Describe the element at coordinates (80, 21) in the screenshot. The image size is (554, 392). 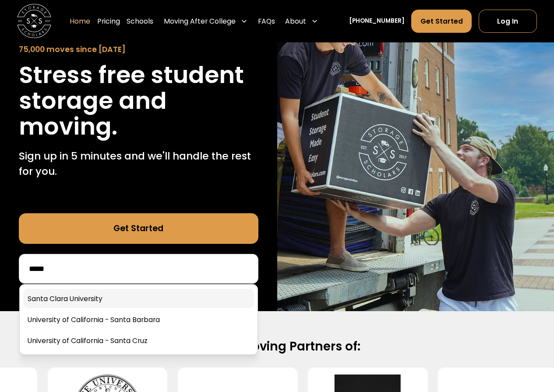
I see `a: Home` at that location.